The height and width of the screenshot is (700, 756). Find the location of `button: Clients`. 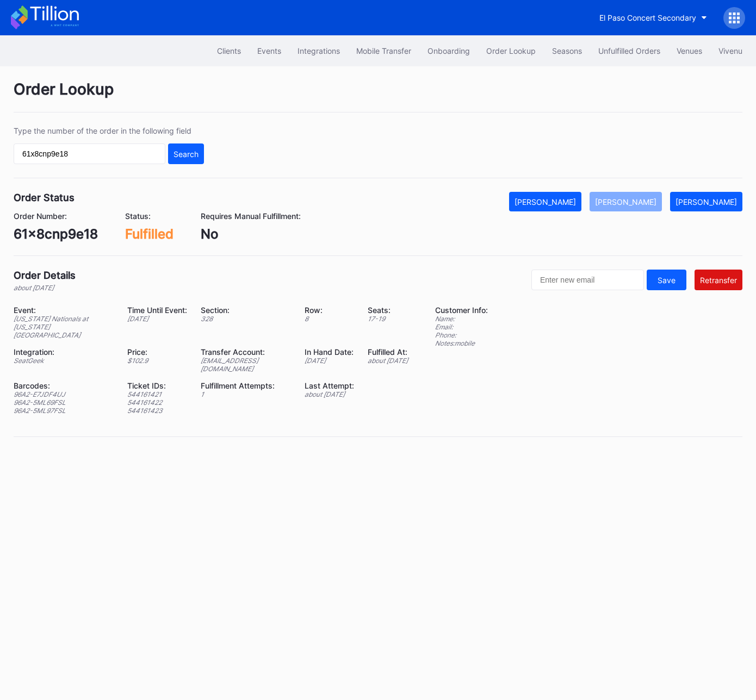

button: Clients is located at coordinates (229, 50).